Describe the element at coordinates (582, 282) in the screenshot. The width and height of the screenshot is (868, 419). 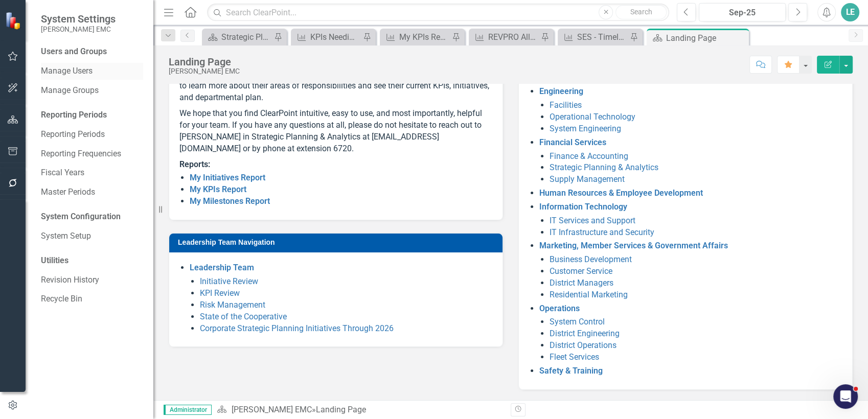
I see `a: District Managers` at that location.